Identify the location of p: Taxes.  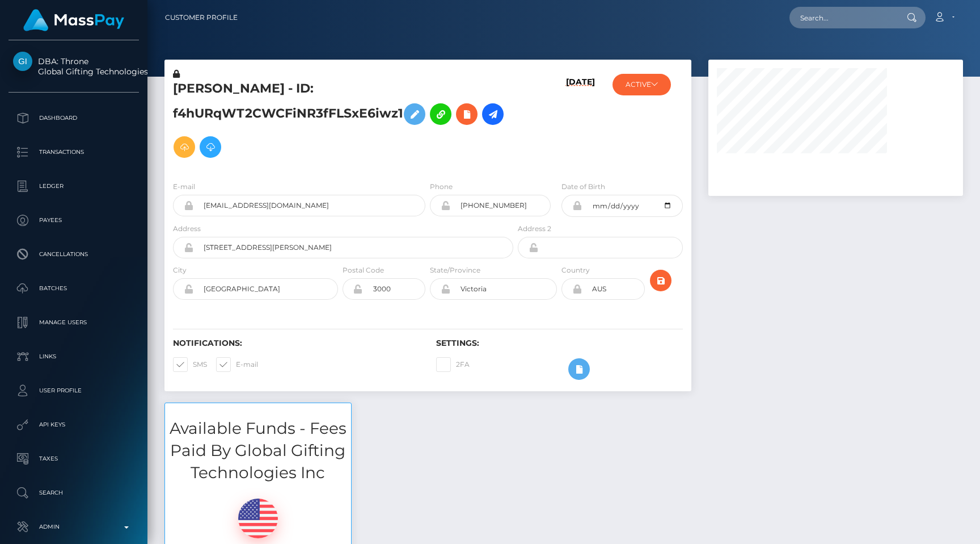
(74, 459).